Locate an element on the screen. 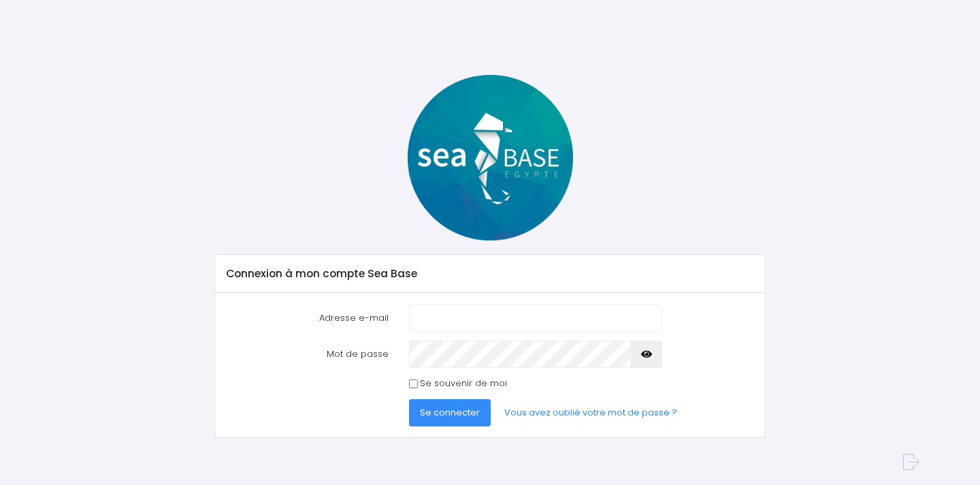  label: Mot de passe is located at coordinates (307, 354).